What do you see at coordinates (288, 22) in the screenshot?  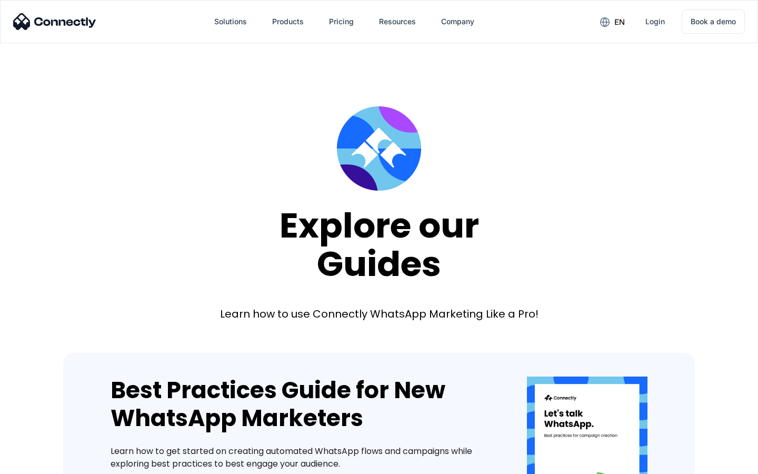 I see `div: Products` at bounding box center [288, 22].